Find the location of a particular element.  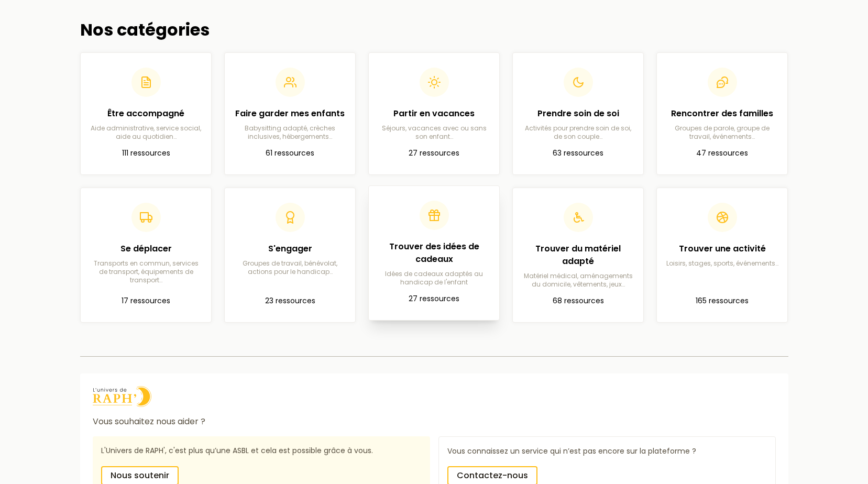

p: 47 ressources is located at coordinates (722, 154).